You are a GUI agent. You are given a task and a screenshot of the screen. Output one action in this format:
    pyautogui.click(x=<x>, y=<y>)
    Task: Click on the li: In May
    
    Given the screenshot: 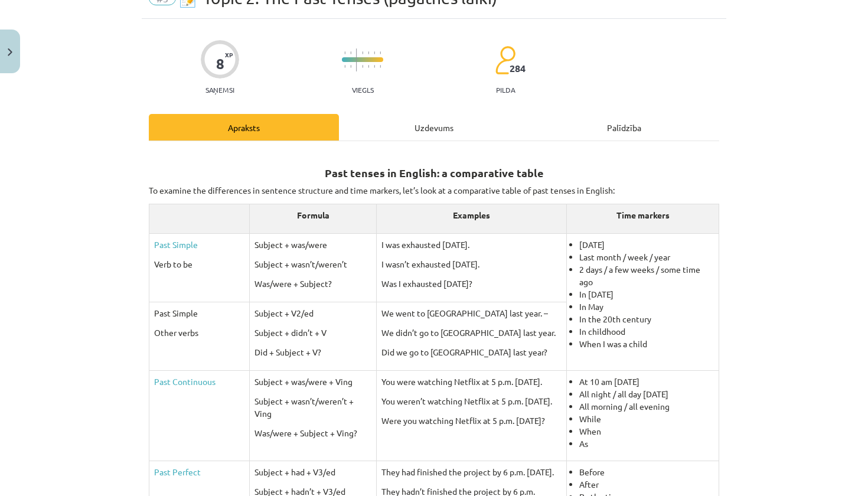 What is the action you would take?
    pyautogui.click(x=646, y=306)
    